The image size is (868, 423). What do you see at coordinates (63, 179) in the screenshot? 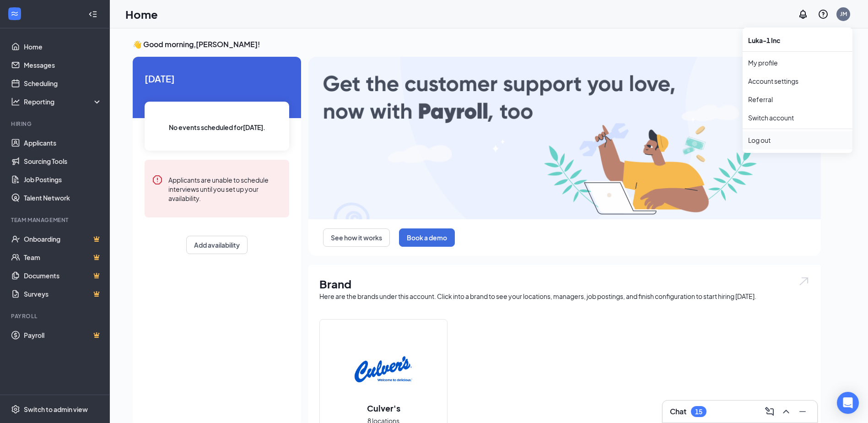
I see `a: Job Postings` at bounding box center [63, 179].